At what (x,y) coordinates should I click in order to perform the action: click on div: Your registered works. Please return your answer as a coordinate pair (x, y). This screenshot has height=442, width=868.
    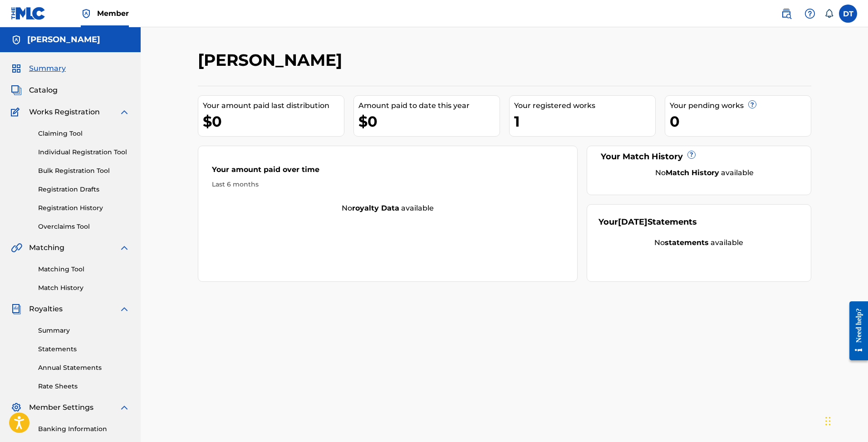
    Looking at the image, I should click on (585, 106).